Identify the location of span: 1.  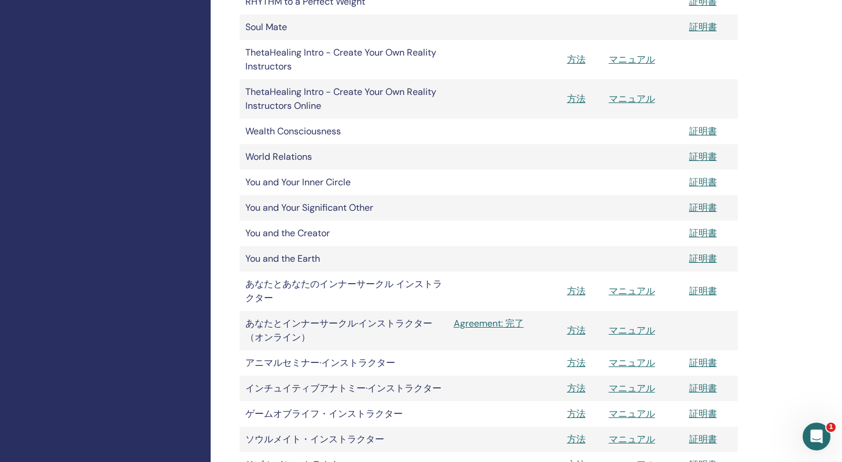
(831, 427).